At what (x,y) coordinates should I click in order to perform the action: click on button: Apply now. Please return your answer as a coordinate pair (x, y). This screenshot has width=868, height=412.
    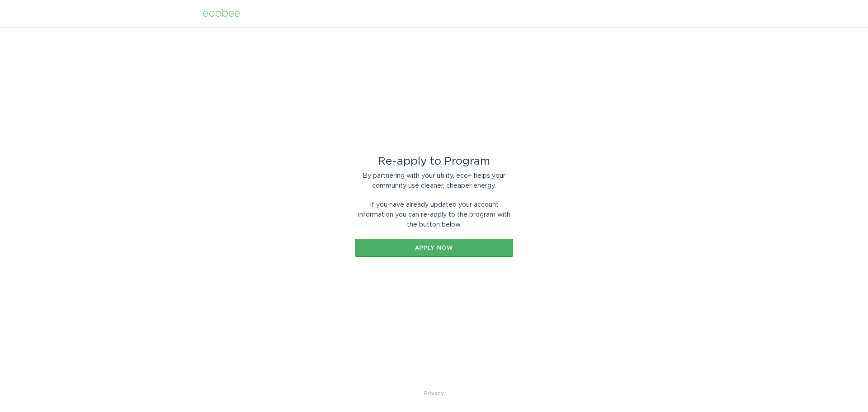
    Looking at the image, I should click on (434, 248).